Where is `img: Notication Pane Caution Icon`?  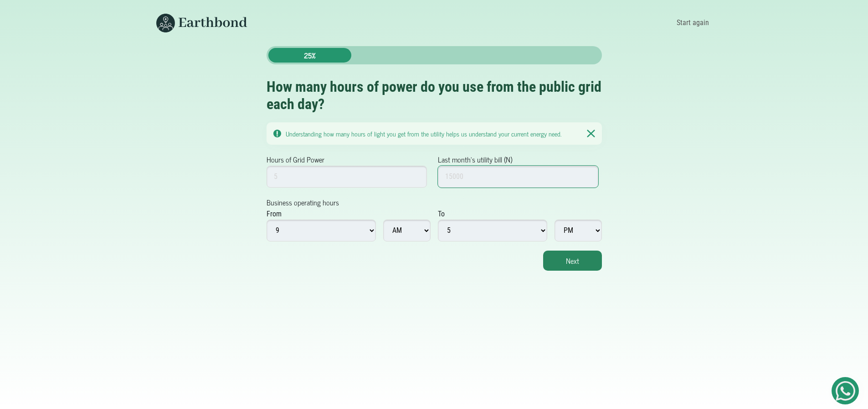 img: Notication Pane Caution Icon is located at coordinates (277, 133).